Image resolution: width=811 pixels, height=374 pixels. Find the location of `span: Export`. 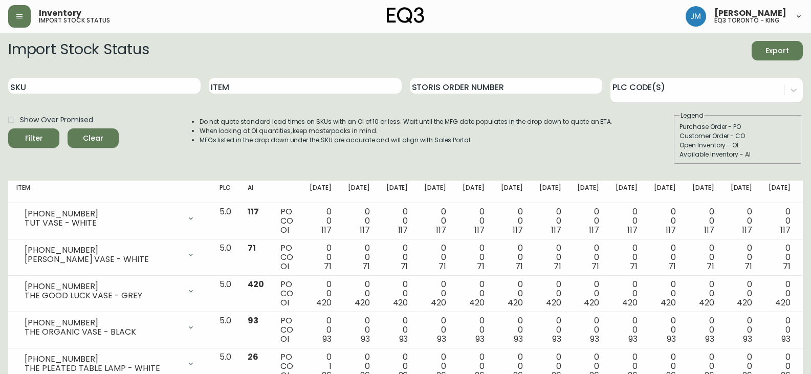

span: Export is located at coordinates (777, 51).